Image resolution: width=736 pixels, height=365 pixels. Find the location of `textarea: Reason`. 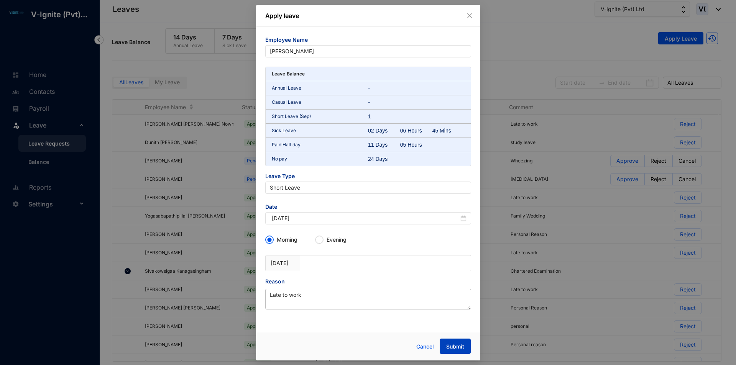

textarea: Reason is located at coordinates (368, 299).